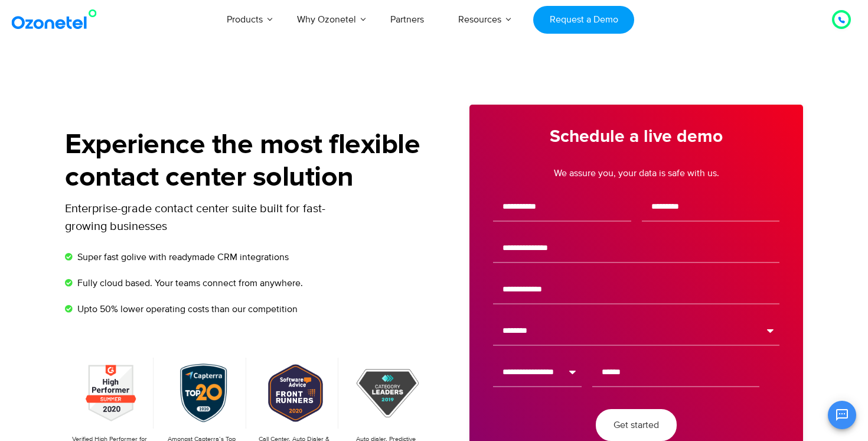 The width and height of the screenshot is (868, 441). Describe the element at coordinates (636, 173) in the screenshot. I see `a: We assure you, your data is safe with us.` at that location.